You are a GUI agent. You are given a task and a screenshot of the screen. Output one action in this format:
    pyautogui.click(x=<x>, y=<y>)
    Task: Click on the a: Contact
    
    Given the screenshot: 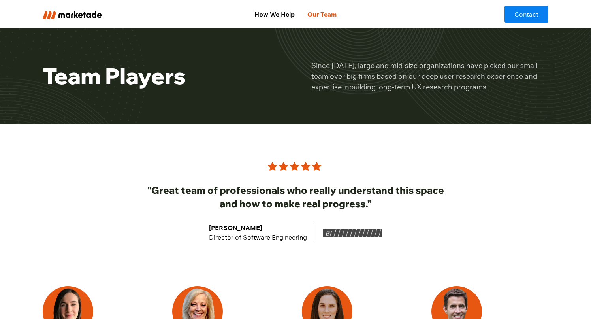 What is the action you would take?
    pyautogui.click(x=526, y=14)
    